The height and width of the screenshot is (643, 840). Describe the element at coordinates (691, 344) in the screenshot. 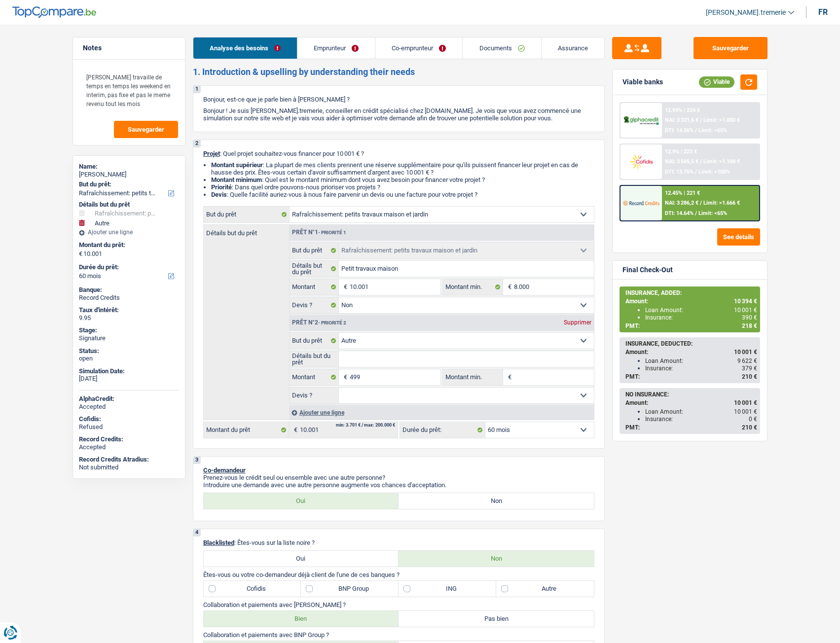

I see `div: INSURANCE, DEDUCTED:` at that location.